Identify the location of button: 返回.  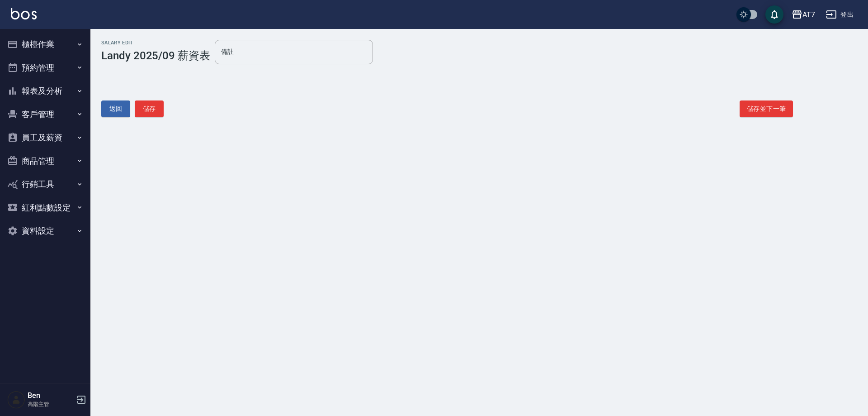
(116, 109).